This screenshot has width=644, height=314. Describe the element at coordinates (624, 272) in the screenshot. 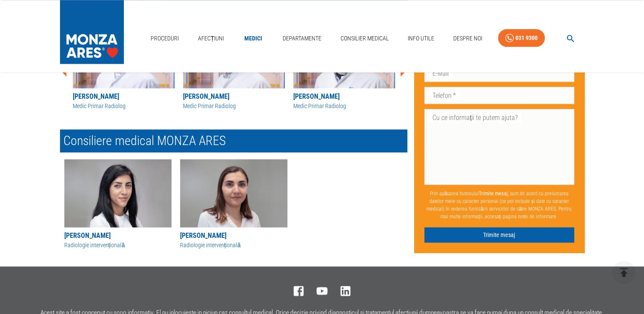

I see `button: delete` at that location.